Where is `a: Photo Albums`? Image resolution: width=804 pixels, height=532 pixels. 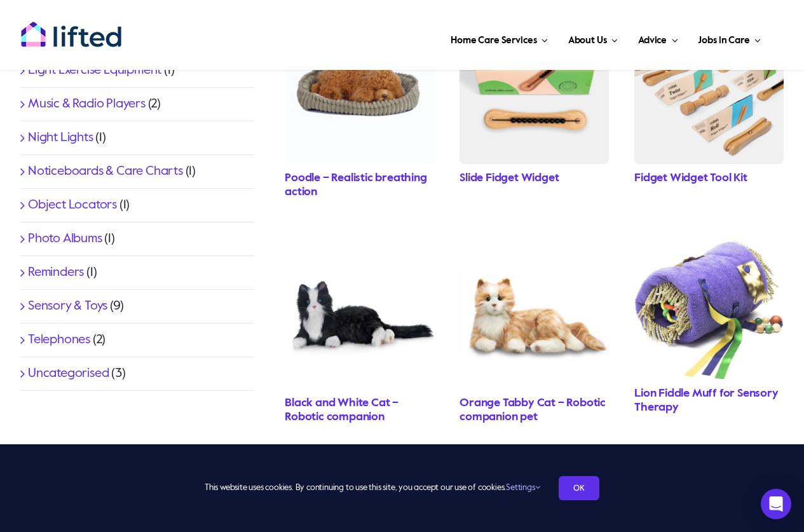
a: Photo Albums is located at coordinates (65, 239).